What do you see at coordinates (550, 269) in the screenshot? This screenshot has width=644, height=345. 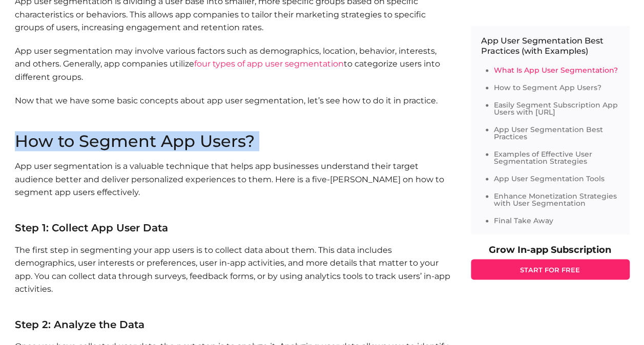 I see `a: START FOR FREE` at bounding box center [550, 269].